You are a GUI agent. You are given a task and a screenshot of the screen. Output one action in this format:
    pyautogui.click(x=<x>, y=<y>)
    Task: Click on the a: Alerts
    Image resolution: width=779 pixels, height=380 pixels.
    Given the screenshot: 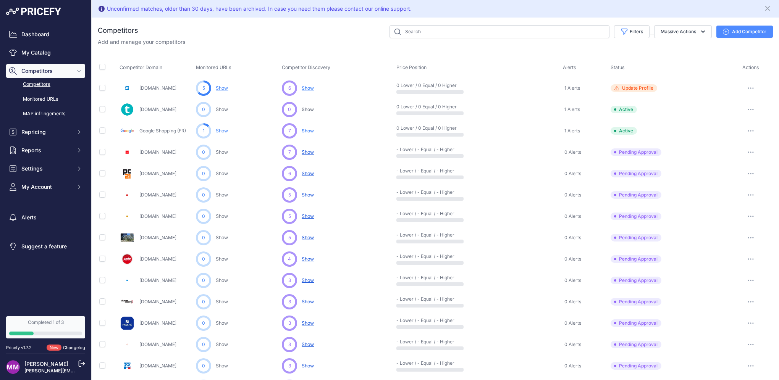 What is the action you would take?
    pyautogui.click(x=45, y=218)
    